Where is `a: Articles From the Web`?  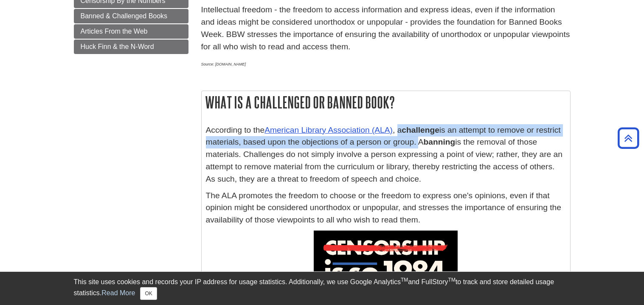 a: Articles From the Web is located at coordinates (131, 31).